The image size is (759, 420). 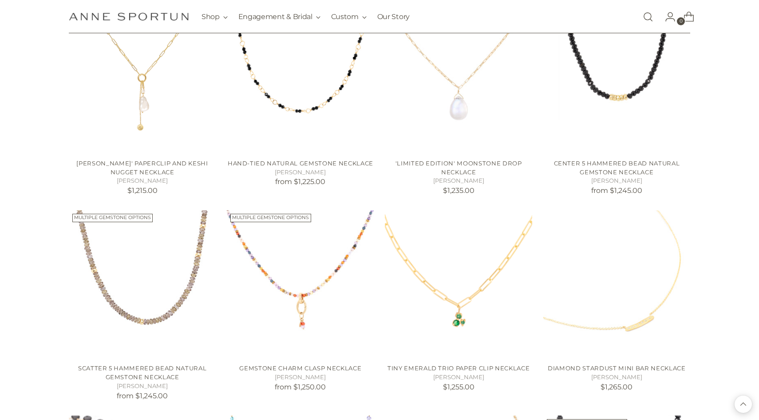 What do you see at coordinates (279, 17) in the screenshot?
I see `button: Engagement & Bridal` at bounding box center [279, 17].